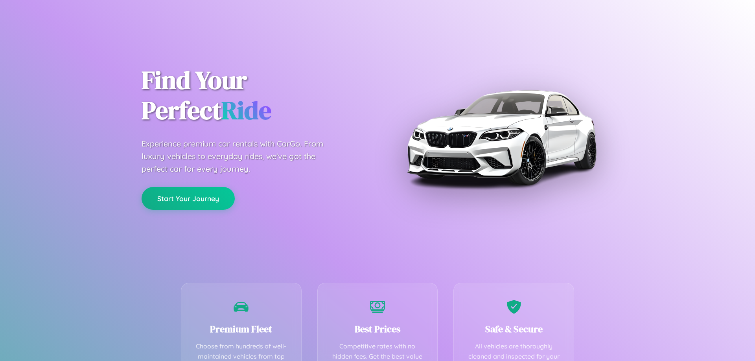 The height and width of the screenshot is (361, 755). What do you see at coordinates (254, 96) in the screenshot?
I see `h1: Find Your Perfect` at bounding box center [254, 96].